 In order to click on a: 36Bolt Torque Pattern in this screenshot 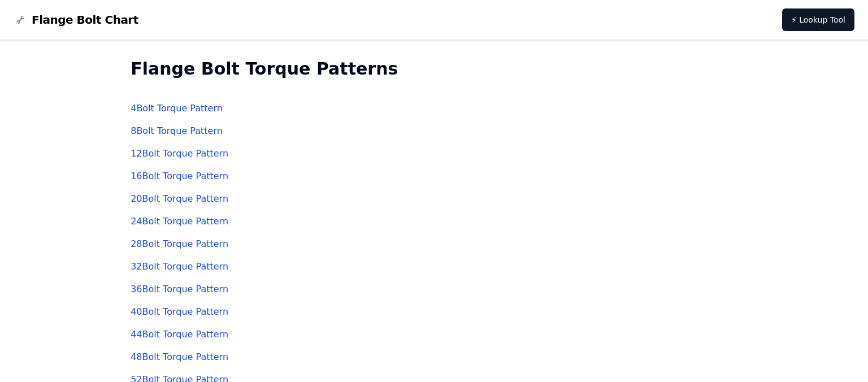, I will do `click(179, 289)`.